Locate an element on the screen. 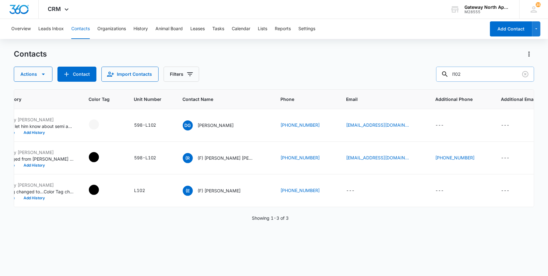 The width and height of the screenshot is (548, 276). span: Additional Email is located at coordinates (519, 99).